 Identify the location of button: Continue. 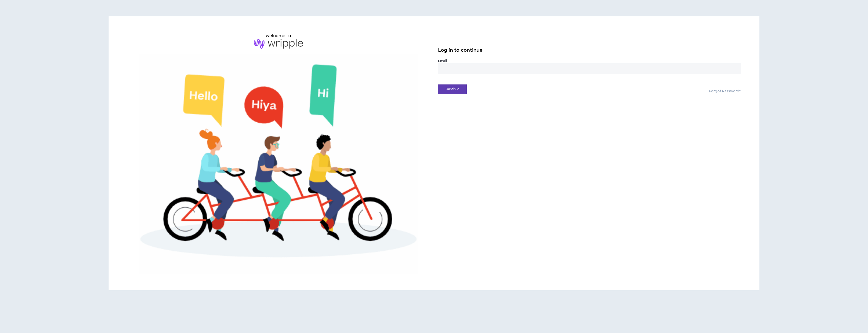
(452, 89).